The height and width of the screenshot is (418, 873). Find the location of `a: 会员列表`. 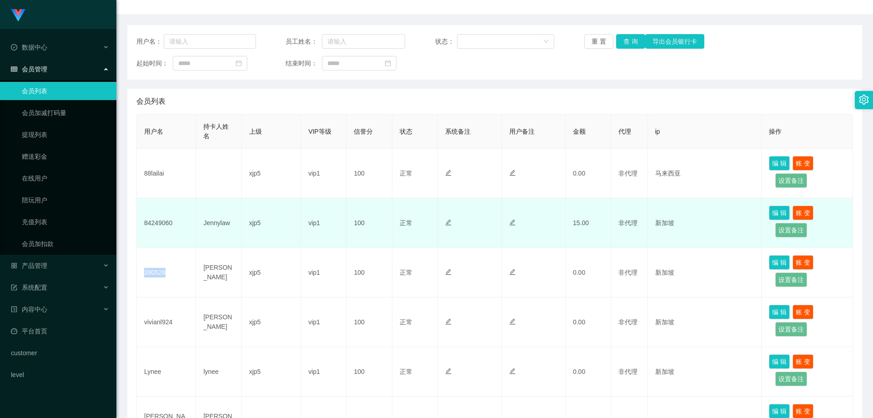

a: 会员列表 is located at coordinates (66, 91).